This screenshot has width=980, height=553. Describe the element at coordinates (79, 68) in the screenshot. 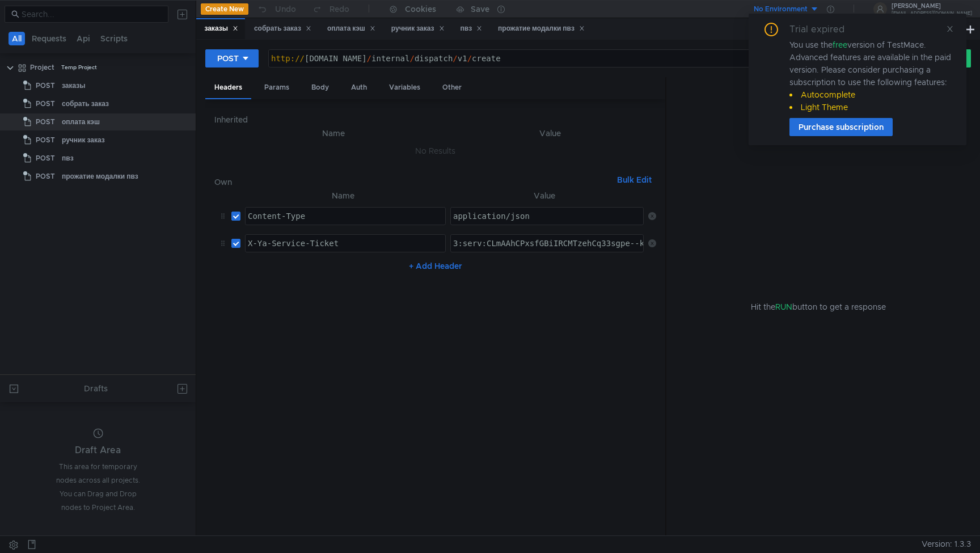

I see `div: Temp Project` at that location.